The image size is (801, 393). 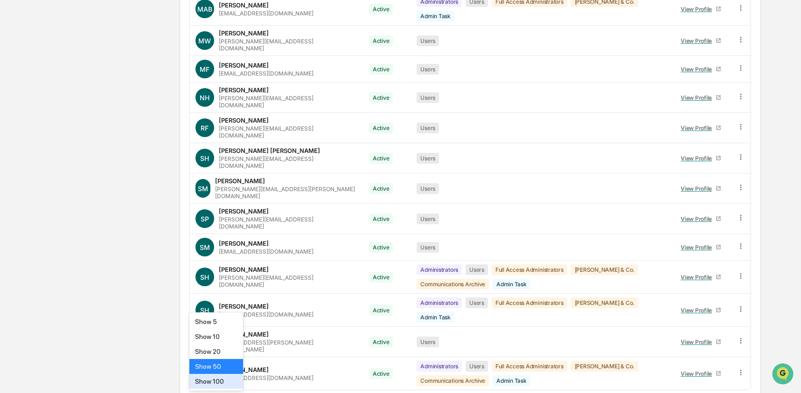 I want to click on img: f2157a4c-a0d3-4daa-907e-bb6f0de503a5-1751232295721, so click(x=12, y=12).